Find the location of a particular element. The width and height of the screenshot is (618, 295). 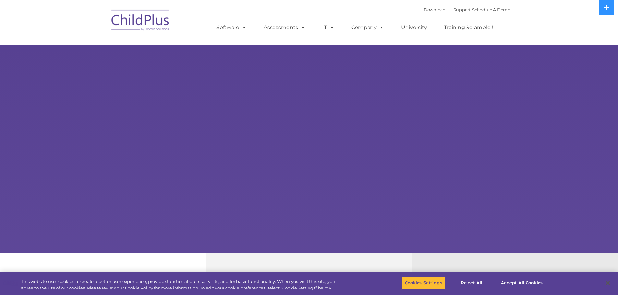

a: Support is located at coordinates (462, 10).